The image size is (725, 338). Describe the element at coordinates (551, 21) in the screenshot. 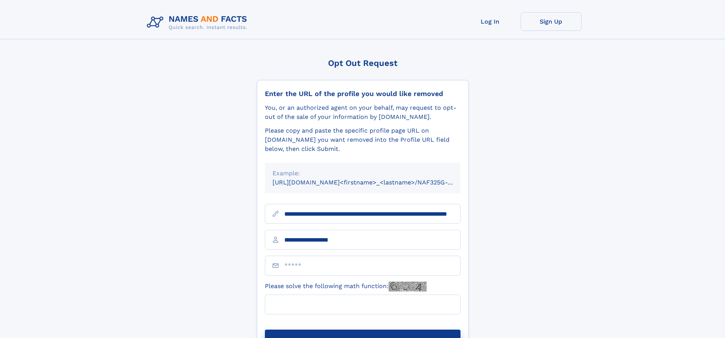

I see `a: Sign Up` at that location.